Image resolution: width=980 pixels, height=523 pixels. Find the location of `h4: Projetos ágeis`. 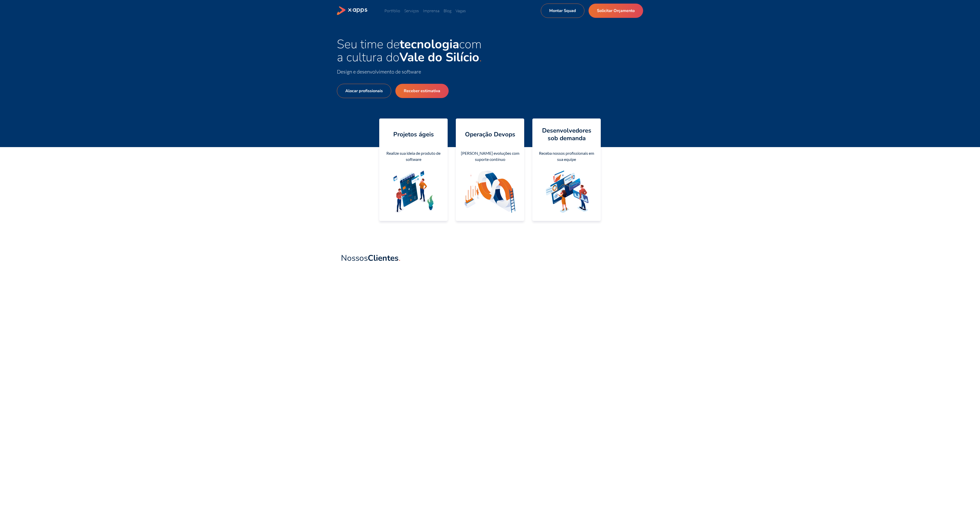

h4: Projetos ágeis is located at coordinates (413, 134).